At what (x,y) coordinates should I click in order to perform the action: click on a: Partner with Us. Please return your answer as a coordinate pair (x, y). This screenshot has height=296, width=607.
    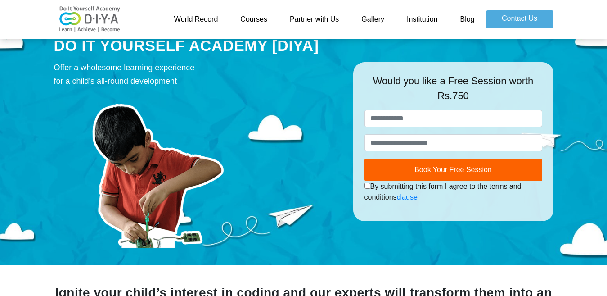
    Looking at the image, I should click on (314, 19).